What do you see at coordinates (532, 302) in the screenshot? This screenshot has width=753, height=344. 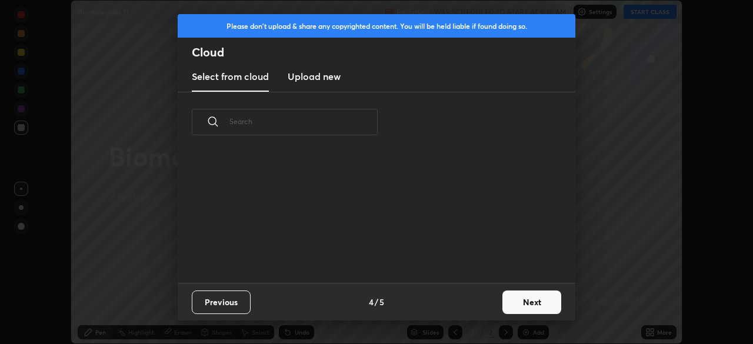 I see `button: Next` at bounding box center [532, 302].